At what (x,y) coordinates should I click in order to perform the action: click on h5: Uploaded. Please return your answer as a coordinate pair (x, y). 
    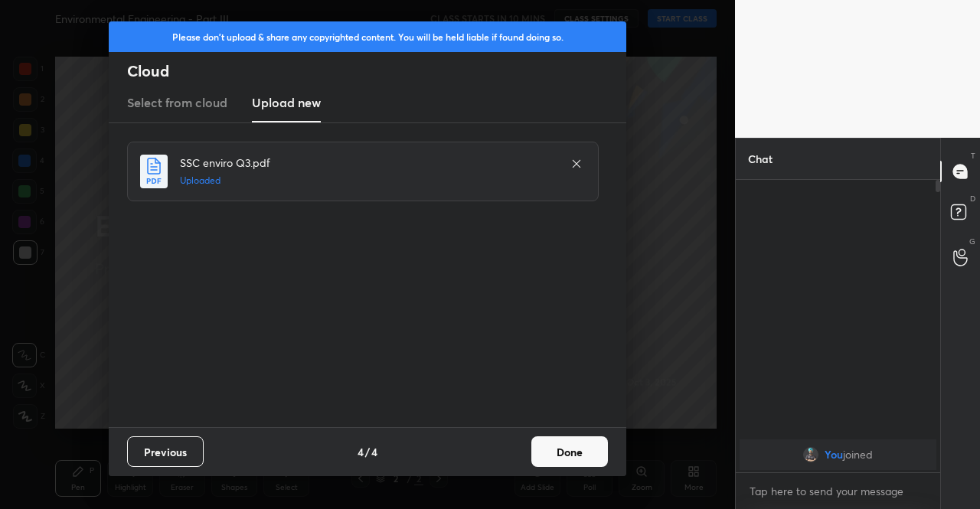
    Looking at the image, I should click on (367, 181).